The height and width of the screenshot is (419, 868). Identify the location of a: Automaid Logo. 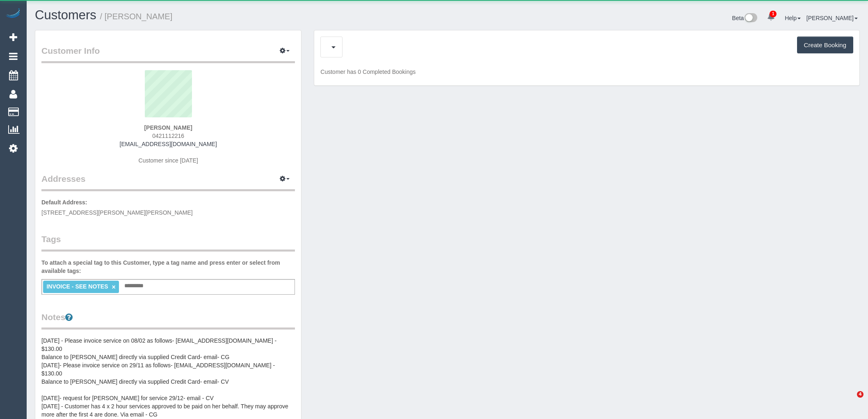
(13, 14).